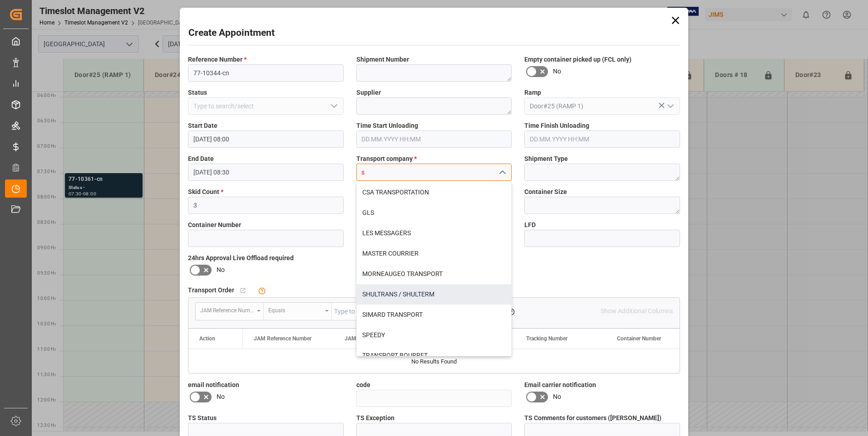 The image size is (868, 436). Describe the element at coordinates (202, 126) in the screenshot. I see `span: Start Date` at that location.